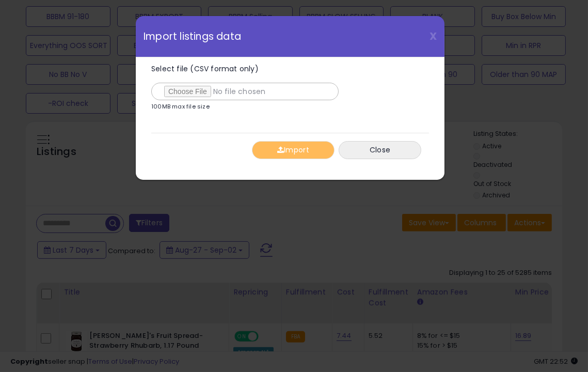 This screenshot has height=372, width=588. I want to click on p: 100MB max file size, so click(180, 107).